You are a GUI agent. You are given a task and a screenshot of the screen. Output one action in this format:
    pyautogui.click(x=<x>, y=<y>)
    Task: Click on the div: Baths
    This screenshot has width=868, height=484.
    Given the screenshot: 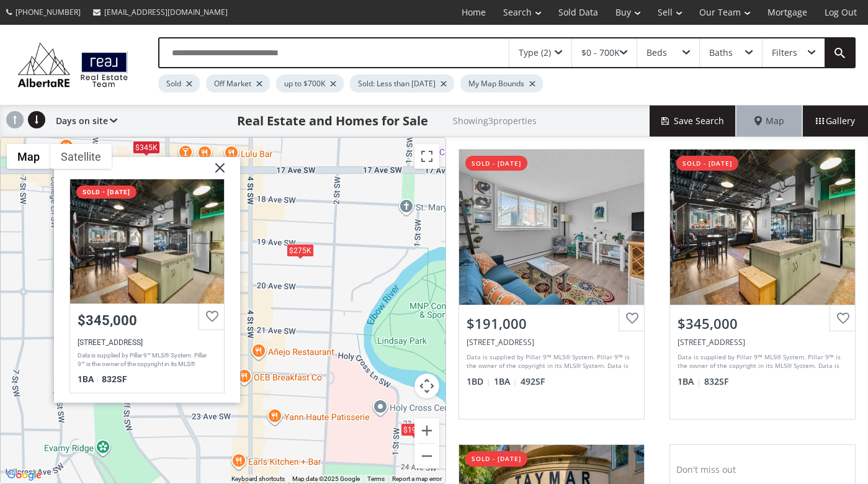 What is the action you would take?
    pyautogui.click(x=721, y=53)
    